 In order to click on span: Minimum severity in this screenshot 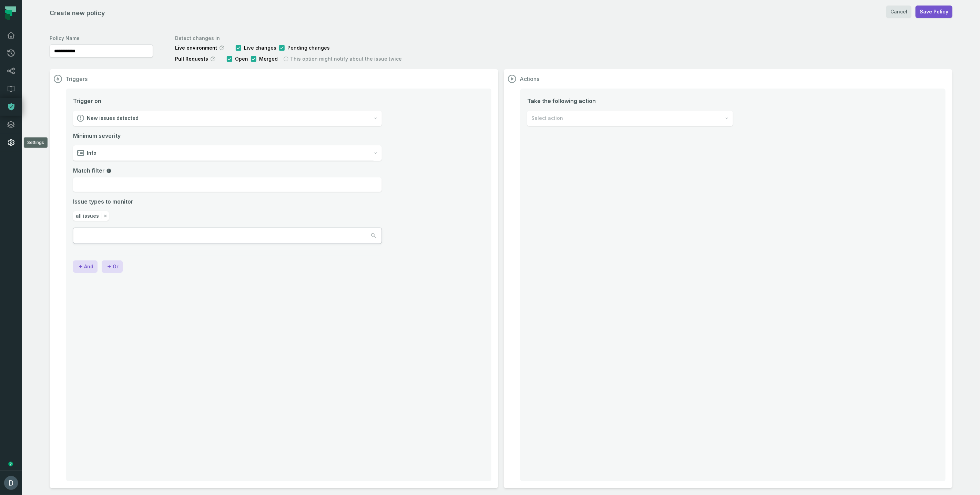, I will do `click(227, 136)`.